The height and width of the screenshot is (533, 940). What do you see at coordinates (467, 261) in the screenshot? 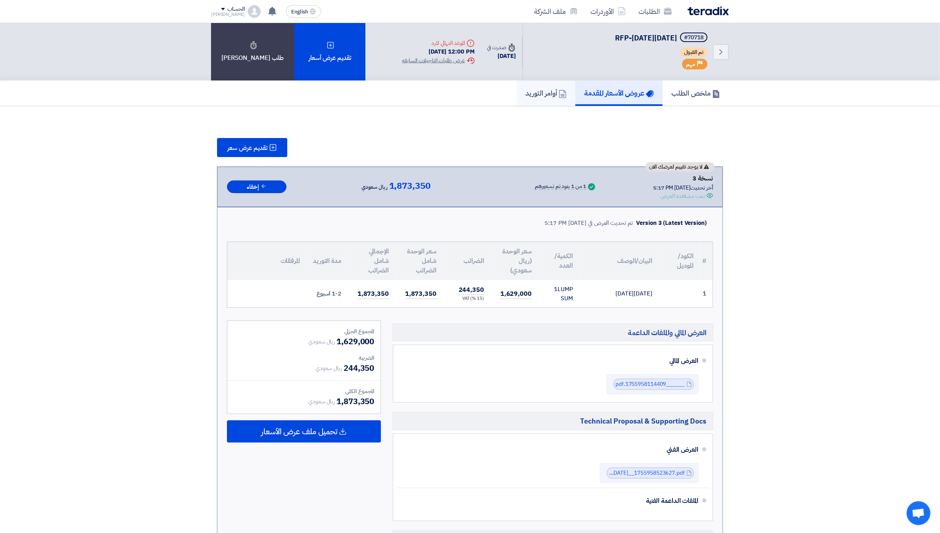
I see `th: الضرائب` at bounding box center [467, 261].